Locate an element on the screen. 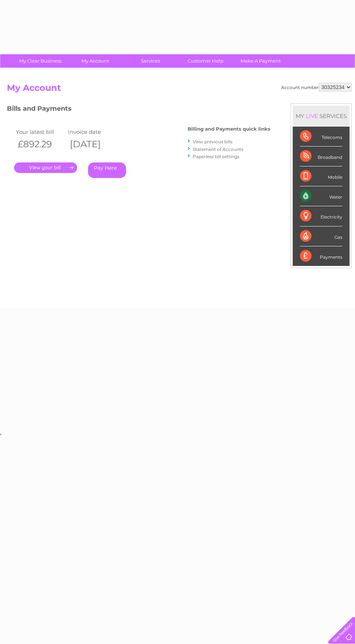 The width and height of the screenshot is (355, 644). a: My Account is located at coordinates (95, 61).